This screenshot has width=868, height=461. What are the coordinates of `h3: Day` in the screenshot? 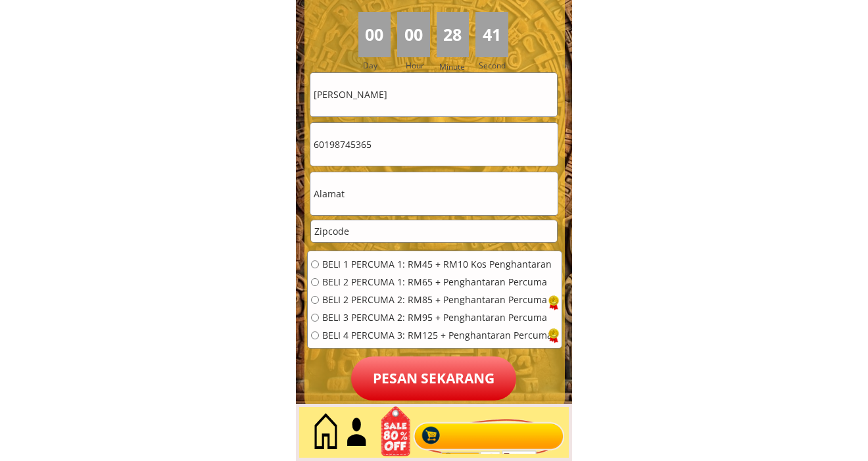 It's located at (380, 65).